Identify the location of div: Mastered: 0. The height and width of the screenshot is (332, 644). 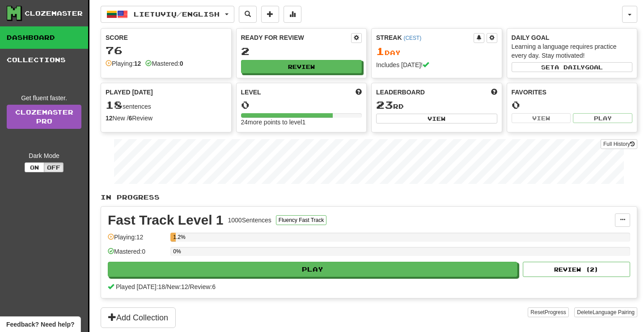
(137, 255).